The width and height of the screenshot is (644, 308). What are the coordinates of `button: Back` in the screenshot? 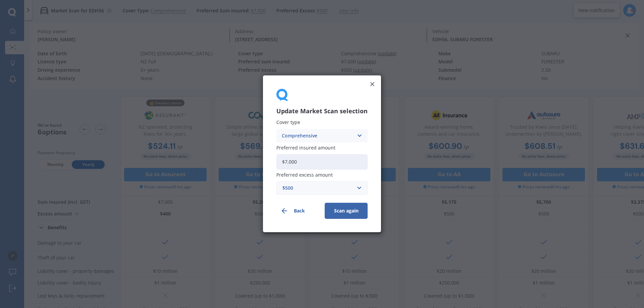 It's located at (298, 211).